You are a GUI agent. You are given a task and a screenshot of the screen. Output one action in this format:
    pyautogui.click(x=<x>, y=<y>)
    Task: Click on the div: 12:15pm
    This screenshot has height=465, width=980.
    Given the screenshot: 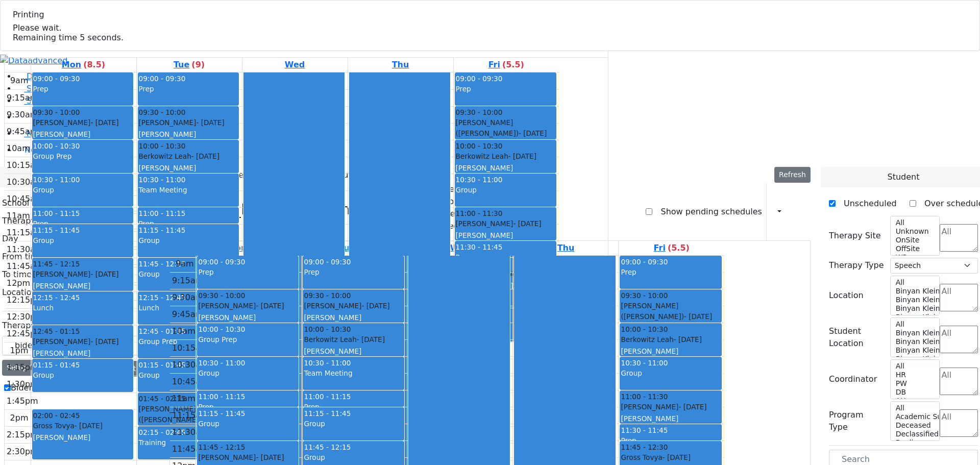 What is the action you would take?
    pyautogui.click(x=25, y=300)
    